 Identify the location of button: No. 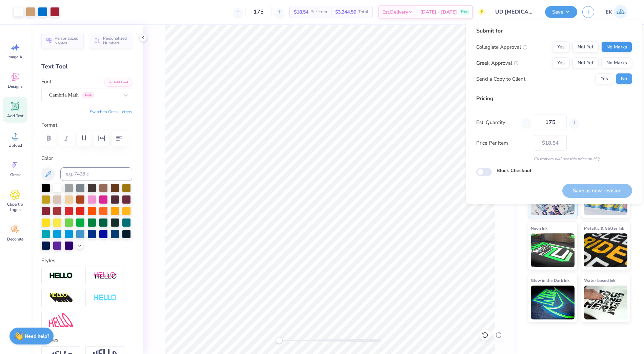
(624, 79).